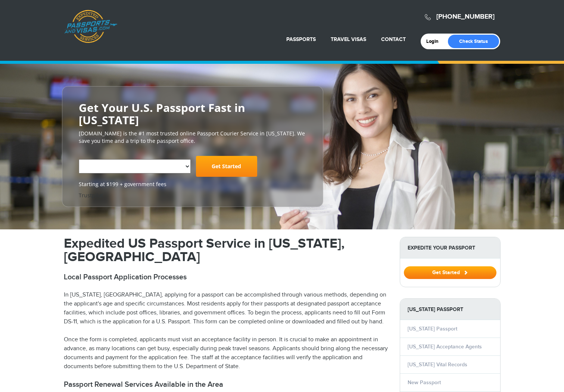 This screenshot has width=564, height=392. Describe the element at coordinates (450, 273) in the screenshot. I see `button: Get Started` at that location.